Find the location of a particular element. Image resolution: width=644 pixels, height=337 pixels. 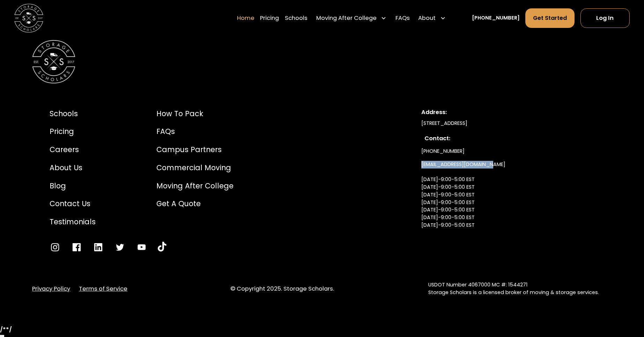

div: Commercial Moving is located at coordinates (195, 168).